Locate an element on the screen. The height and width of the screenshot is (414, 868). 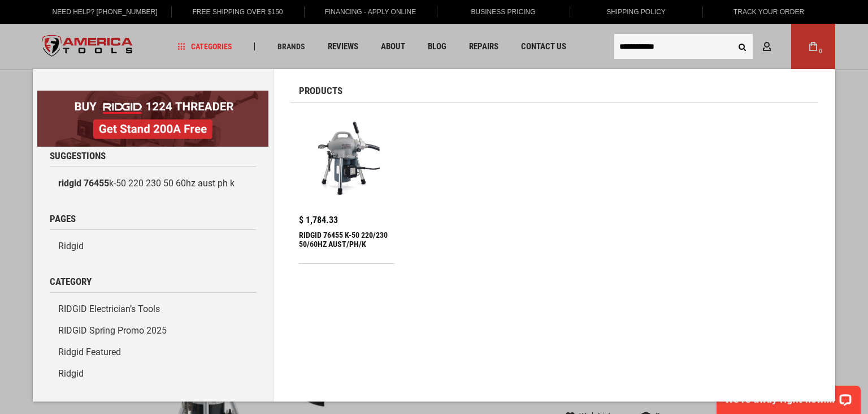
a: Brands is located at coordinates (291, 46).